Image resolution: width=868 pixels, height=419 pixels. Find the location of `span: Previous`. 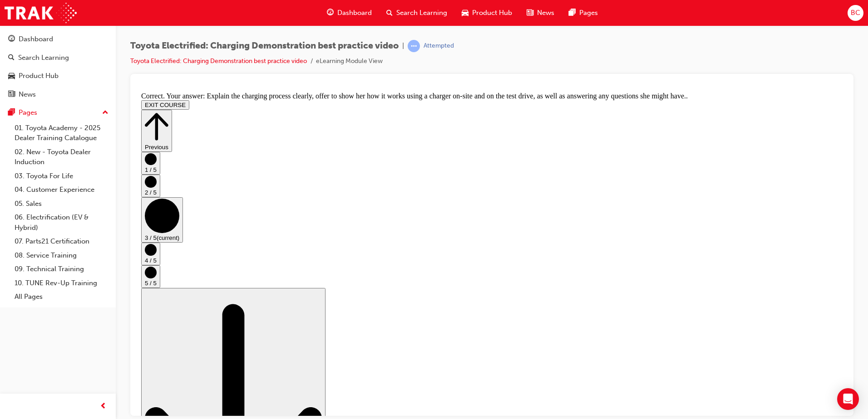

span: Previous is located at coordinates (19, 59).